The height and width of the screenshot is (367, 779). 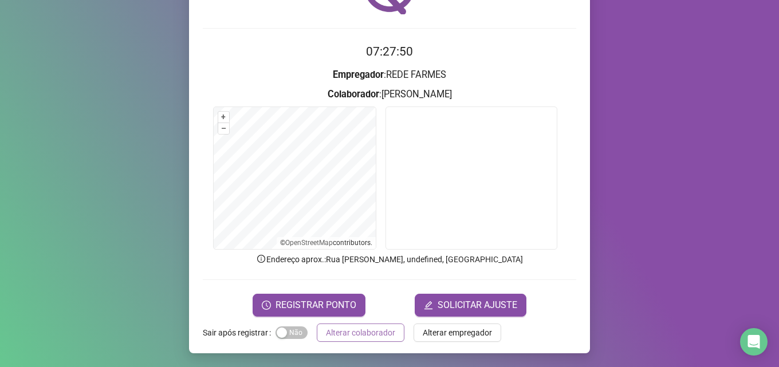 What do you see at coordinates (477, 305) in the screenshot?
I see `span: SOLICITAR AJUSTE` at bounding box center [477, 305].